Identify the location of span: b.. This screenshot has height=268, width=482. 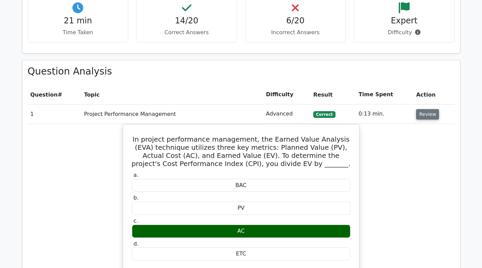
(136, 197).